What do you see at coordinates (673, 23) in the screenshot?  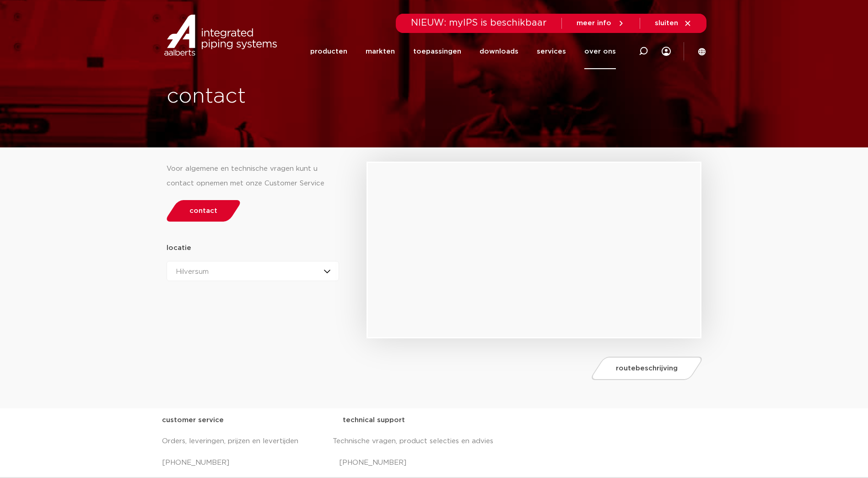 I see `a: sluiten` at bounding box center [673, 23].